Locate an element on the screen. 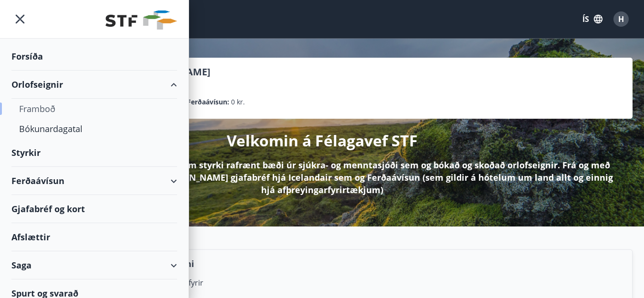 This screenshot has height=298, width=644. div: Gjafabréf og kort is located at coordinates (94, 209).